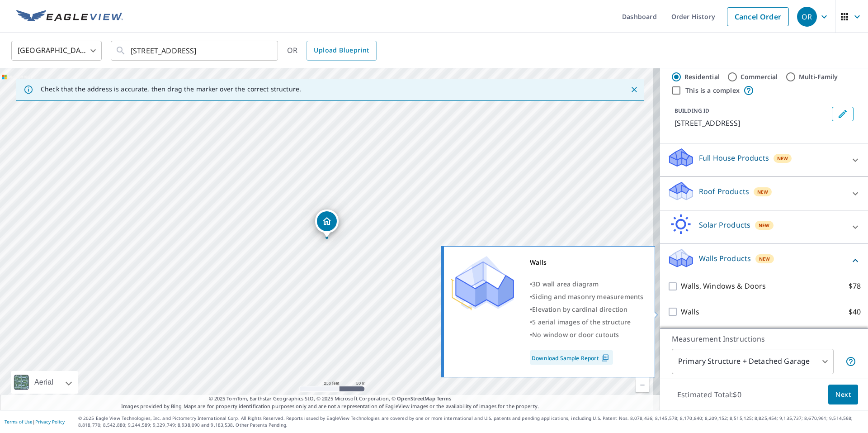 The image size is (868, 433). What do you see at coordinates (582, 322) in the screenshot?
I see `span: 5 aerial images of the structure` at bounding box center [582, 322].